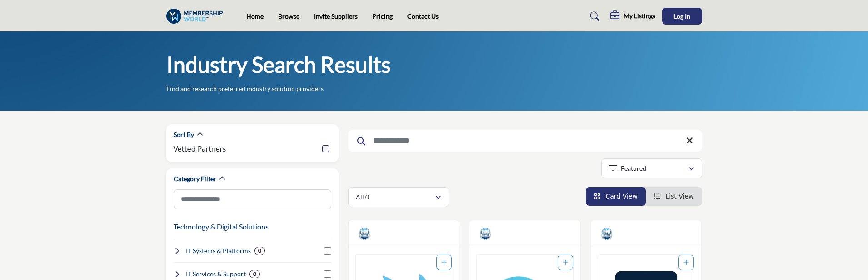 The height and width of the screenshot is (280, 868). Describe the element at coordinates (279, 64) in the screenshot. I see `h1: Industry Search Results` at that location.